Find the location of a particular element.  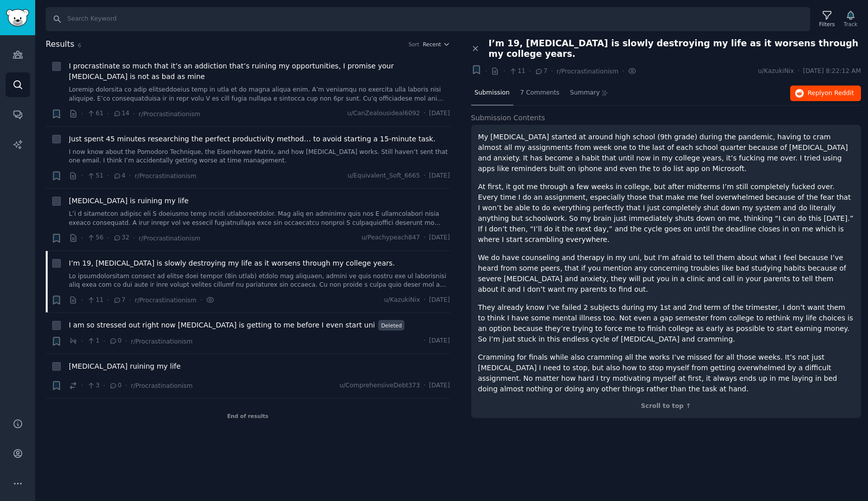

span: 7 Comments is located at coordinates (540, 93).